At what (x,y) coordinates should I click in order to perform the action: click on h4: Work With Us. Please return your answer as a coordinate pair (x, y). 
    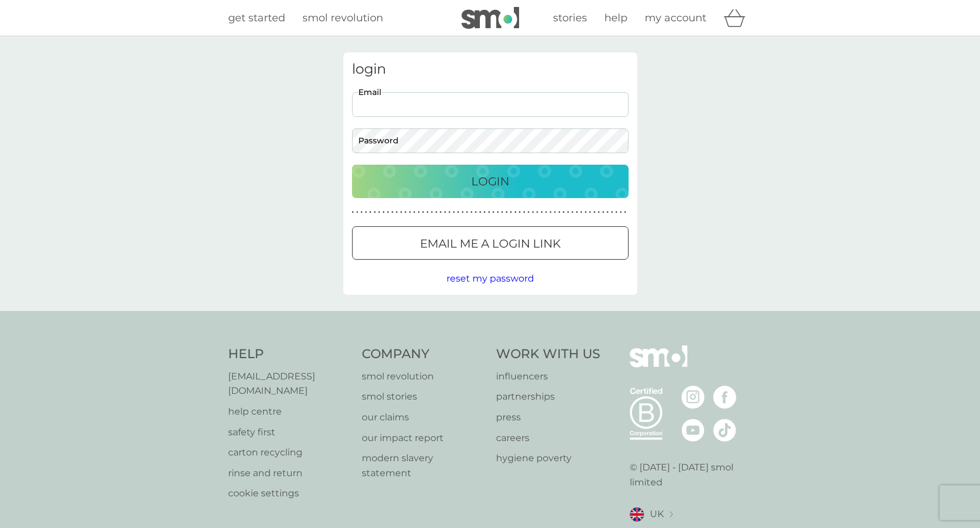
    Looking at the image, I should click on (547, 354).